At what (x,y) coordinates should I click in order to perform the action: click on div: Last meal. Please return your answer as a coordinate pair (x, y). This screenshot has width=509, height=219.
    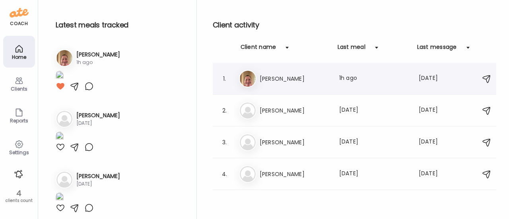
    Looking at the image, I should click on (352, 49).